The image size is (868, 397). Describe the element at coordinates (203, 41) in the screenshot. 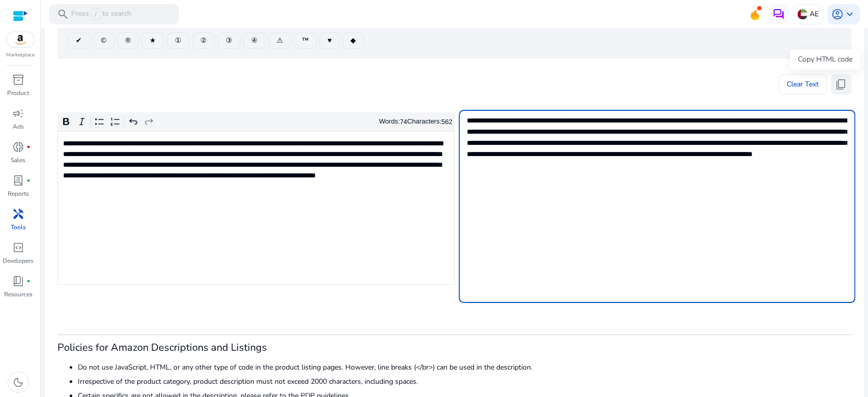

I see `button: ②` at that location.